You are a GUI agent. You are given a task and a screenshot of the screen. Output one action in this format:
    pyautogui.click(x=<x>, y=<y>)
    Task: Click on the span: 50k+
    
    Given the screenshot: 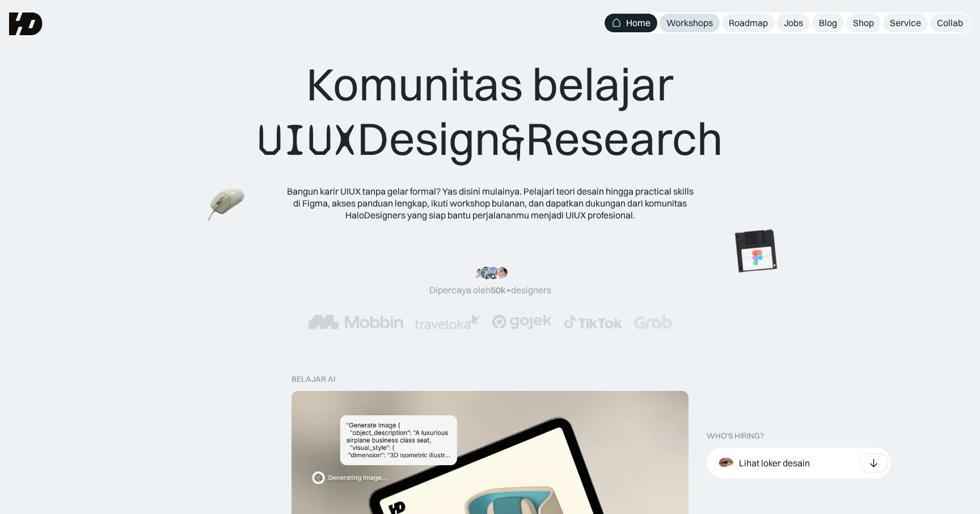 What is the action you would take?
    pyautogui.click(x=501, y=289)
    